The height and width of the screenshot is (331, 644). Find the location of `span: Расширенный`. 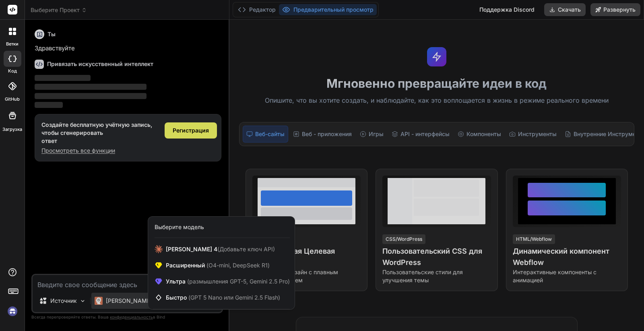

span: Расширенный is located at coordinates (218, 265).